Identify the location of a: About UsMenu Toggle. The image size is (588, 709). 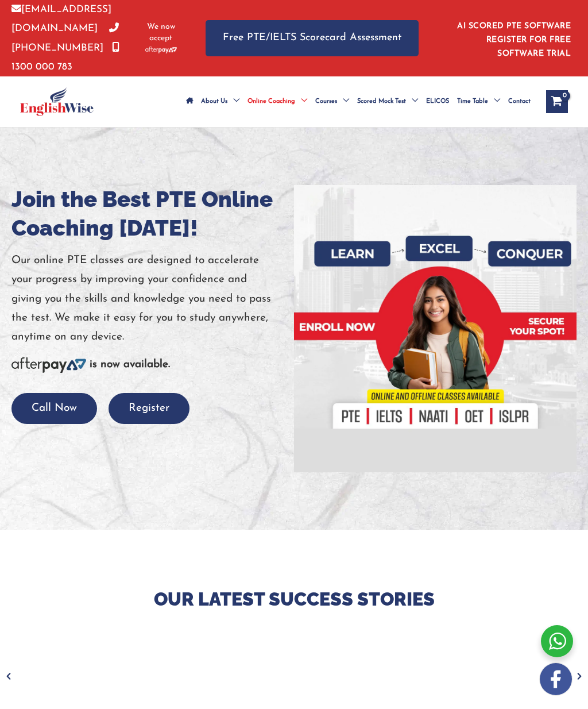
(220, 102).